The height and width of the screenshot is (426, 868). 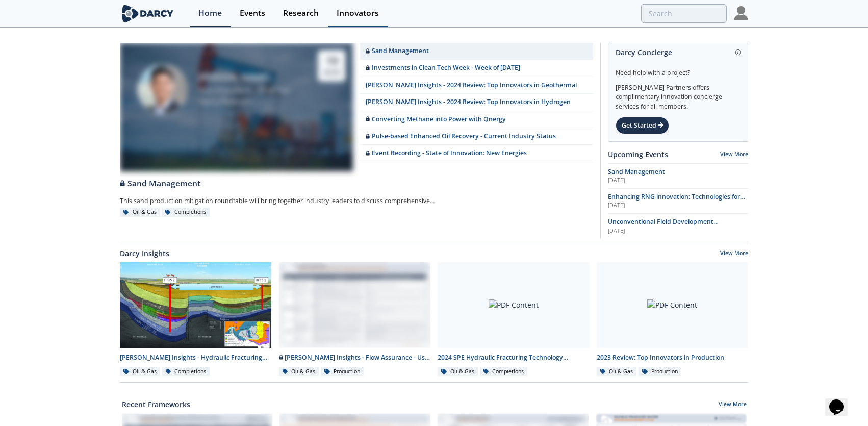 I want to click on span: Unconventional Field Development Optimization through Geochemical Fingerprinting Technology, so click(x=663, y=231).